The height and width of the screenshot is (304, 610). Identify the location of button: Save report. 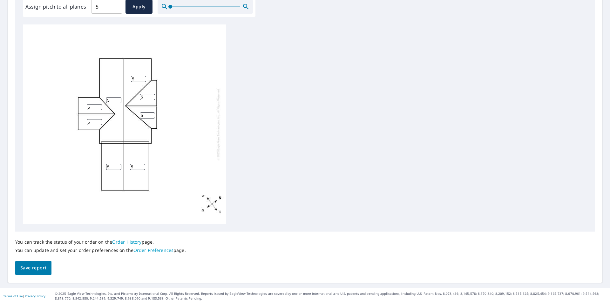
(33, 268).